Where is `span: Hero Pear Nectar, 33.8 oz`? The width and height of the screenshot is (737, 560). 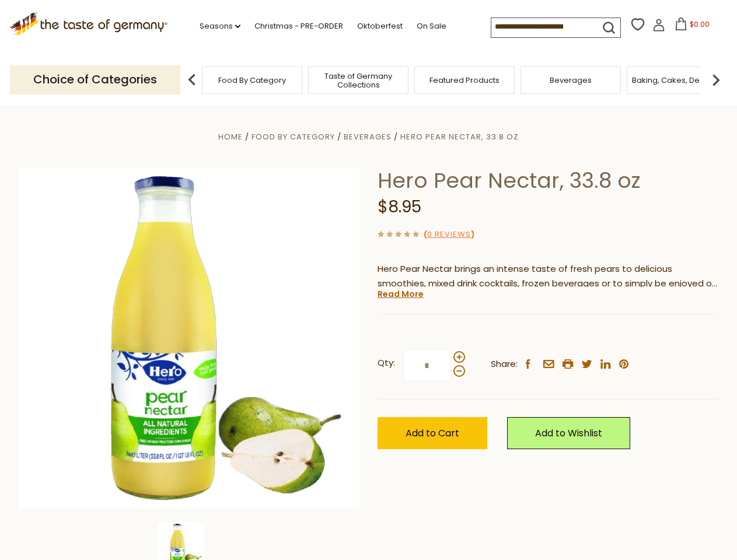 span: Hero Pear Nectar, 33.8 oz is located at coordinates (459, 137).